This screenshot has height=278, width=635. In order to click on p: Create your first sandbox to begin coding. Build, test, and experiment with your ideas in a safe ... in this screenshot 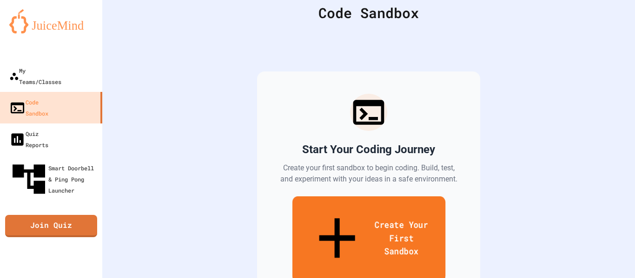, I will do `click(368, 174)`.